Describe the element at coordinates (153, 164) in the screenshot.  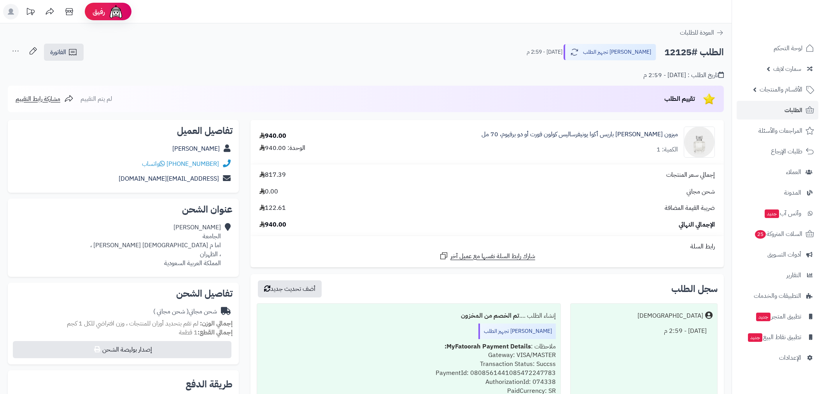
I see `span: واتساب` at that location.